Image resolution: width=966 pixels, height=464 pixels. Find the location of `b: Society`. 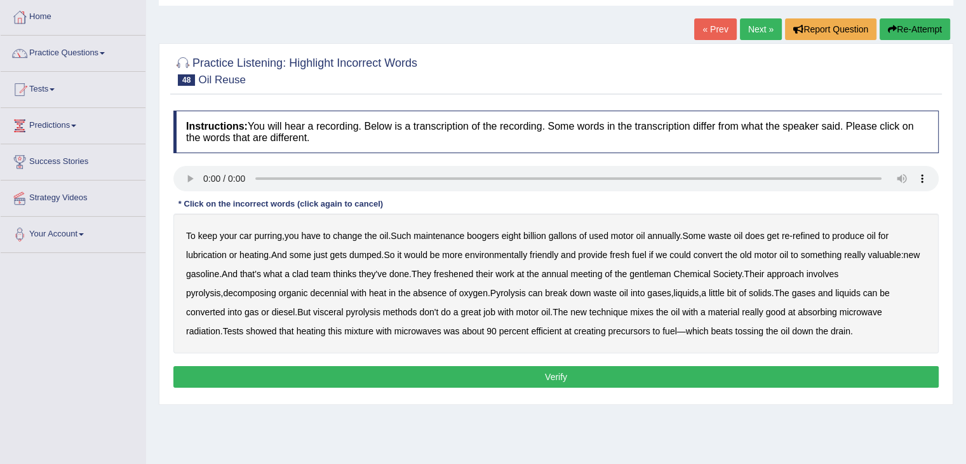

b: Society is located at coordinates (728, 274).